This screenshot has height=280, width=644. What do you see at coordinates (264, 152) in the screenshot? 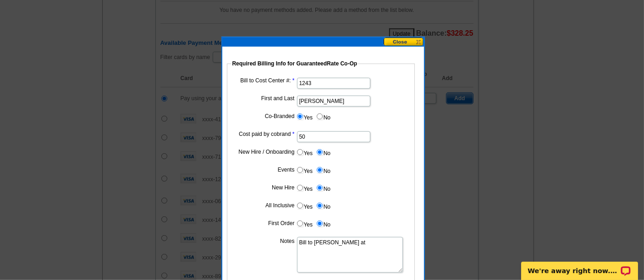
I see `label: New Hire / Onboarding` at bounding box center [264, 152].